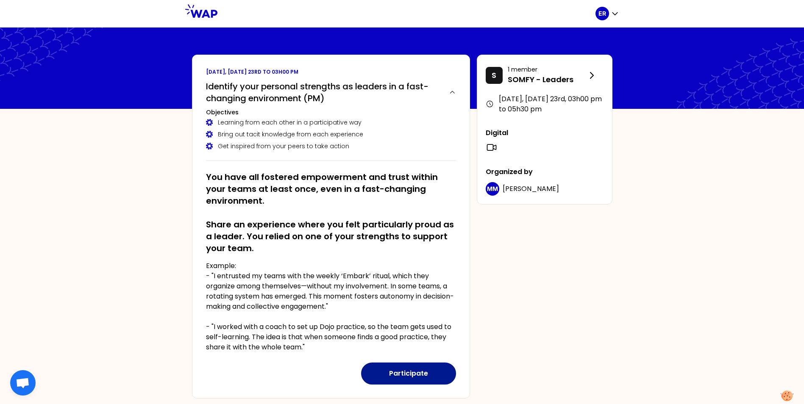  What do you see at coordinates (331, 92) in the screenshot?
I see `button: Identify your personal strengths as leaders in a fast-changing environment (PM)` at bounding box center [331, 92].